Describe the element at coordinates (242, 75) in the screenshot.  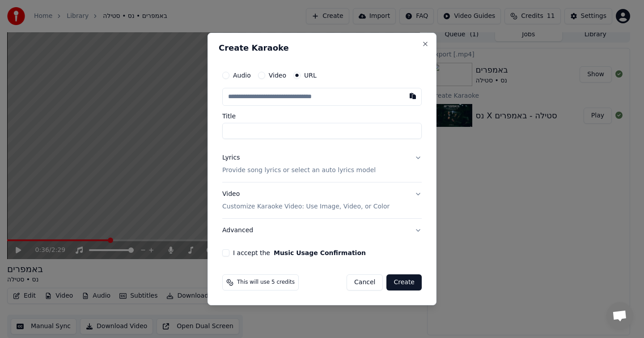
I see `label: Audio` at that location.